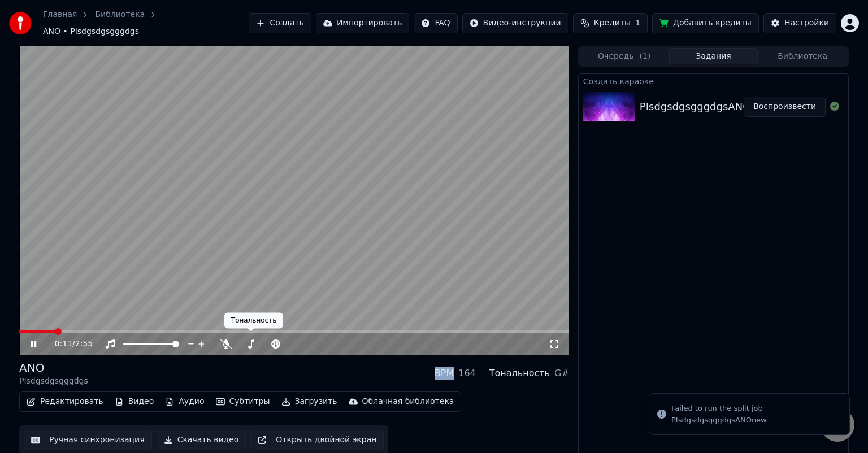  I want to click on button: Открыть двойной экран, so click(317, 440).